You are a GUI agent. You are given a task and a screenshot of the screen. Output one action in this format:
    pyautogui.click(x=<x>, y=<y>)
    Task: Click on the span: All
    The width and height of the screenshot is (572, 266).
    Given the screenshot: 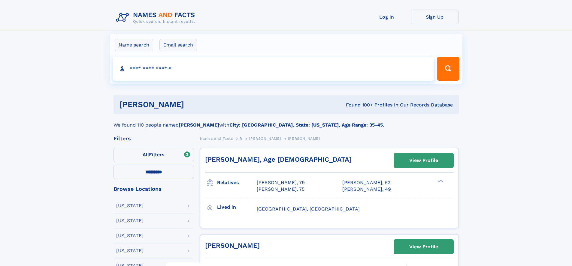 What is the action you would take?
    pyautogui.click(x=146, y=155)
    